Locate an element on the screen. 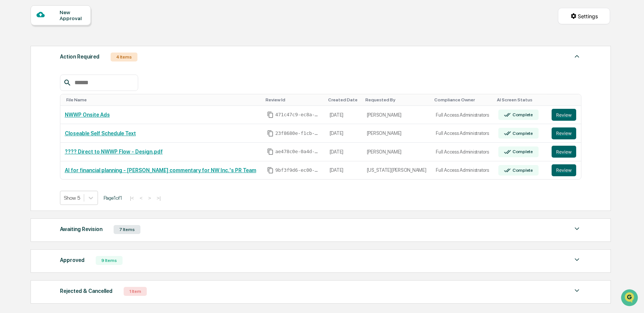 The height and width of the screenshot is (313, 644). button: Start new chat is located at coordinates (131, 63).